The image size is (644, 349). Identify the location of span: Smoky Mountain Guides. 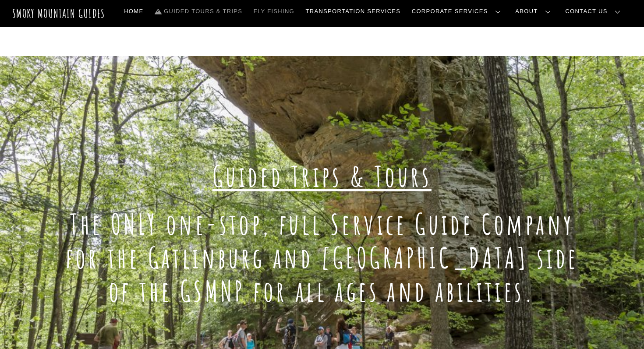
(59, 13).